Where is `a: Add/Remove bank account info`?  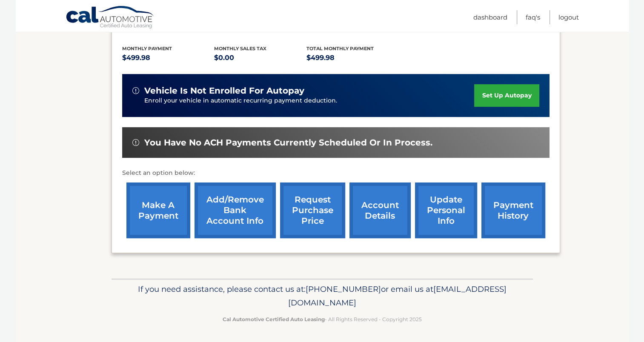 a: Add/Remove bank account info is located at coordinates (235, 210).